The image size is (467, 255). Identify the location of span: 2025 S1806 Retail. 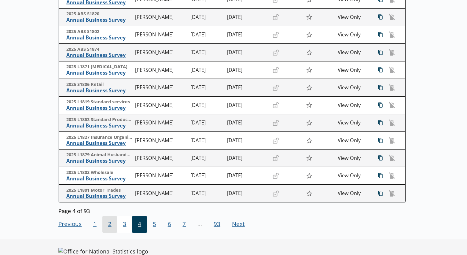
(99, 84).